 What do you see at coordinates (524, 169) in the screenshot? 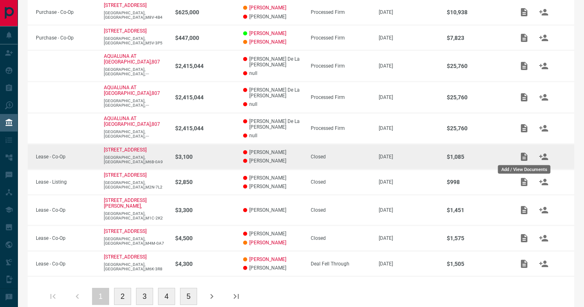
I see `div: Add / View Documents` at bounding box center [524, 169].